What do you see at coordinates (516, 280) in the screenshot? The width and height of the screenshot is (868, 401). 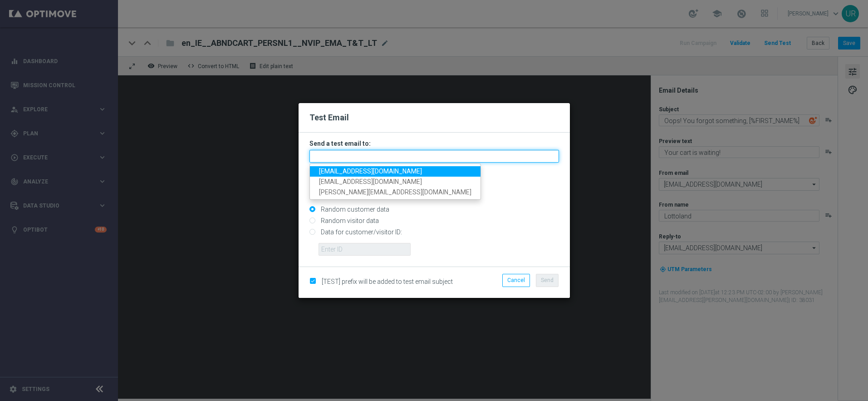 I see `button: Cancel` at bounding box center [516, 280].